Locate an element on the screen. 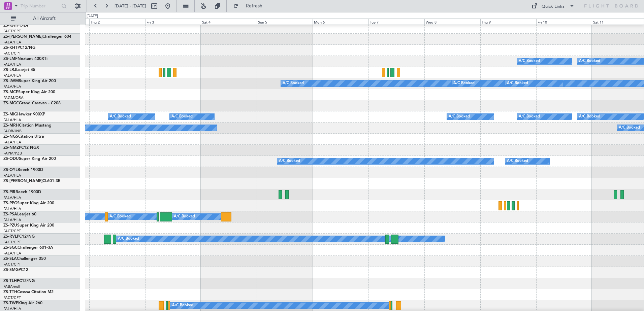  a: ZS-LRJLearjet 45 is located at coordinates (19, 70).